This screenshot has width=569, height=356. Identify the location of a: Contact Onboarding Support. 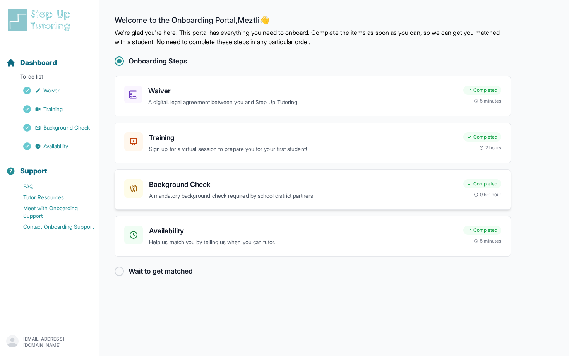
(52, 227).